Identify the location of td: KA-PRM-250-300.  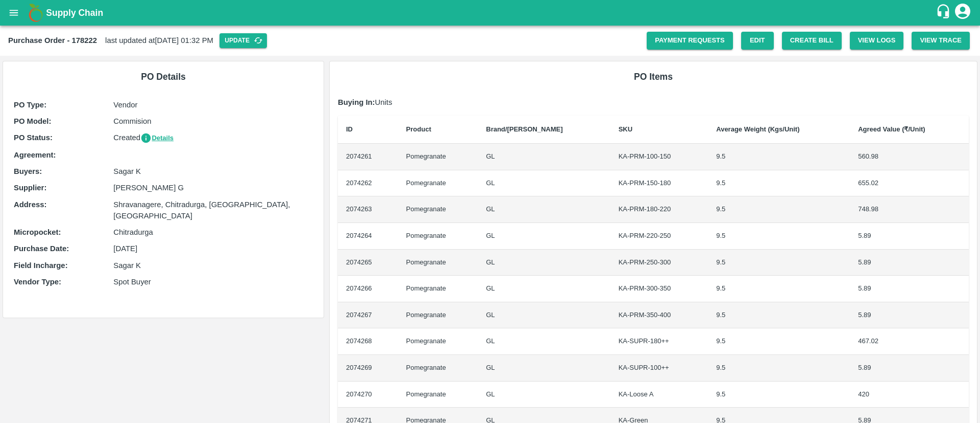
(660, 262).